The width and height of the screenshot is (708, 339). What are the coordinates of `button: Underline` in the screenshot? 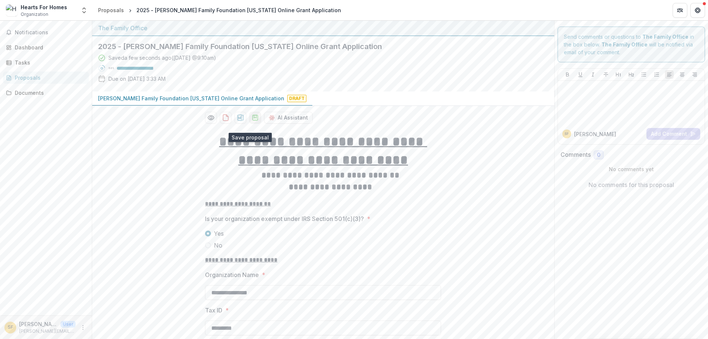 It's located at (581, 75).